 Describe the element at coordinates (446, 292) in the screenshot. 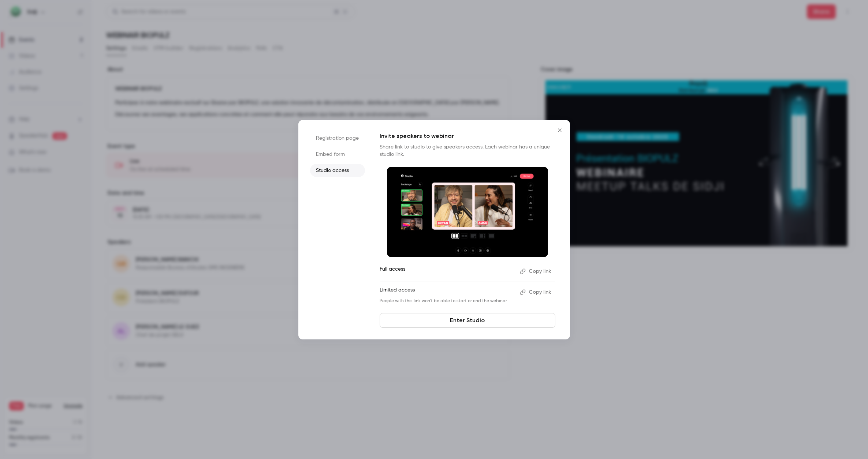

I see `p: Limited access` at that location.